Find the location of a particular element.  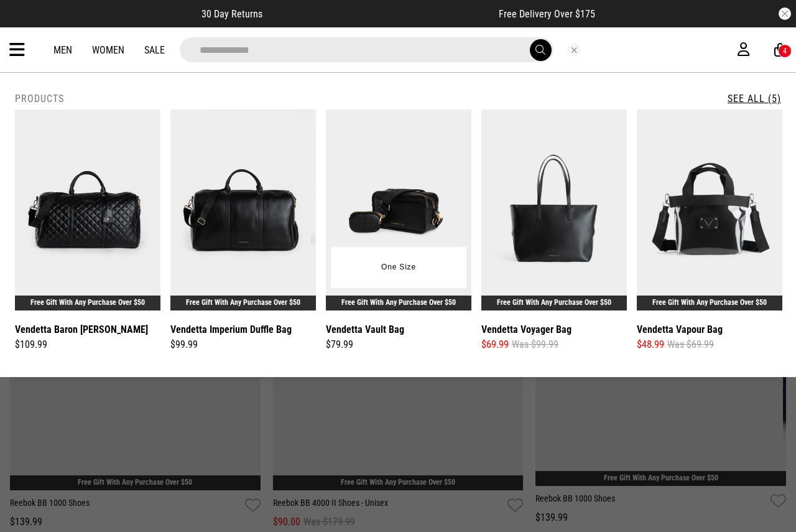

button: One Size is located at coordinates (398, 267).